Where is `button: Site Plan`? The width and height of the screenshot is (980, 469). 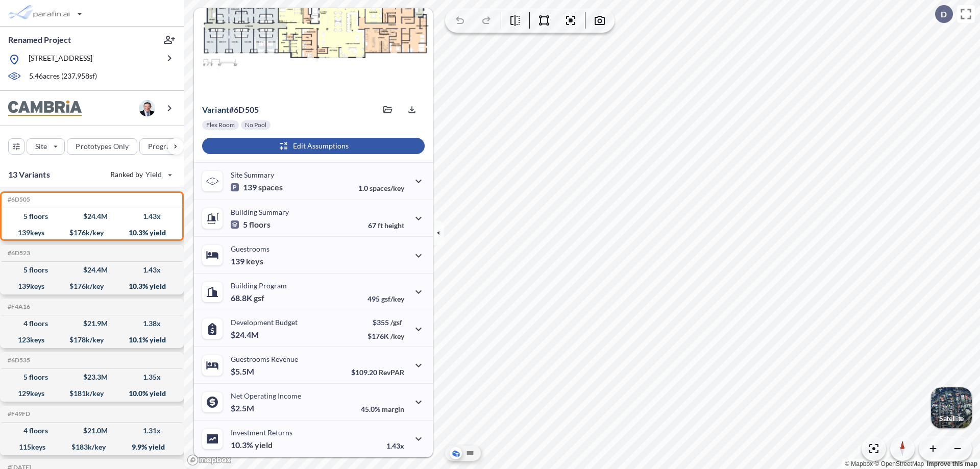
button: Site Plan is located at coordinates (470, 453).